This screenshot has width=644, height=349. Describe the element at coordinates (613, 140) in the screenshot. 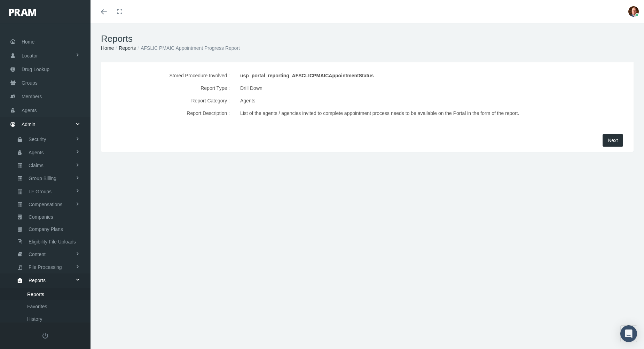

I see `button: Next` at that location.